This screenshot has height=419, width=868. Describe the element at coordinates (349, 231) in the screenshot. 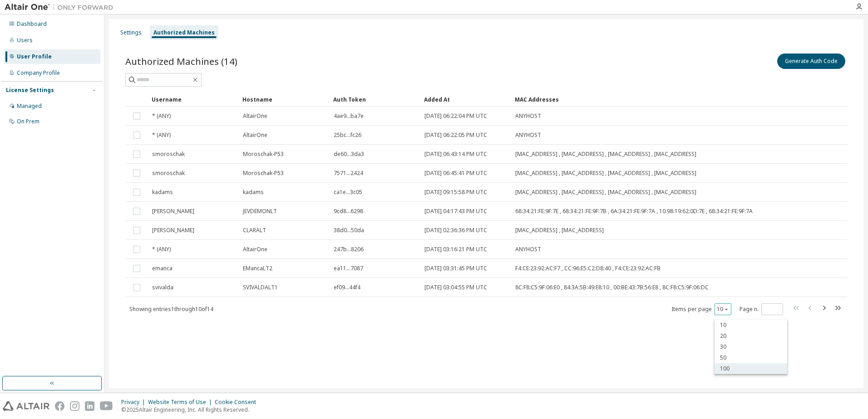

I see `span: 38d0...50da` at that location.